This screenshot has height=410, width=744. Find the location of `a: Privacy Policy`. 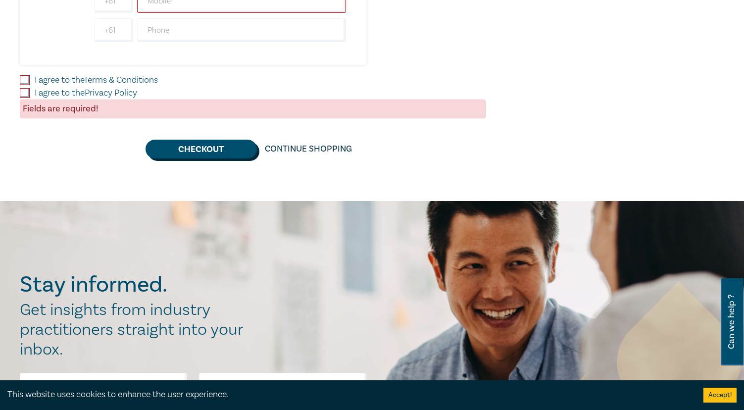

a: Privacy Policy is located at coordinates (111, 93).